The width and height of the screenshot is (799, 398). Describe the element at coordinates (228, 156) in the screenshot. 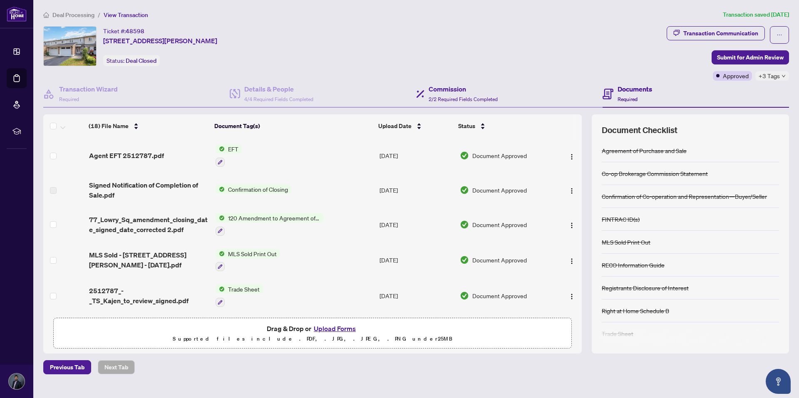

I see `button: Status IconEFT` at that location.